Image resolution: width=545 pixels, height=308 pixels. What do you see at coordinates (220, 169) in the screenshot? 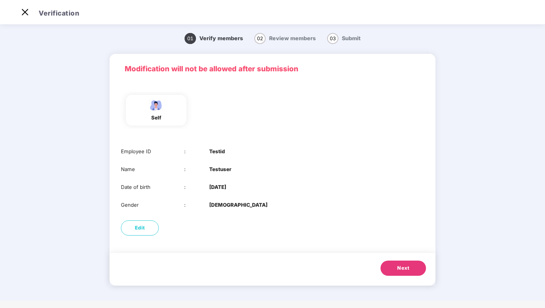
I see `b: Testuser` at bounding box center [220, 169].